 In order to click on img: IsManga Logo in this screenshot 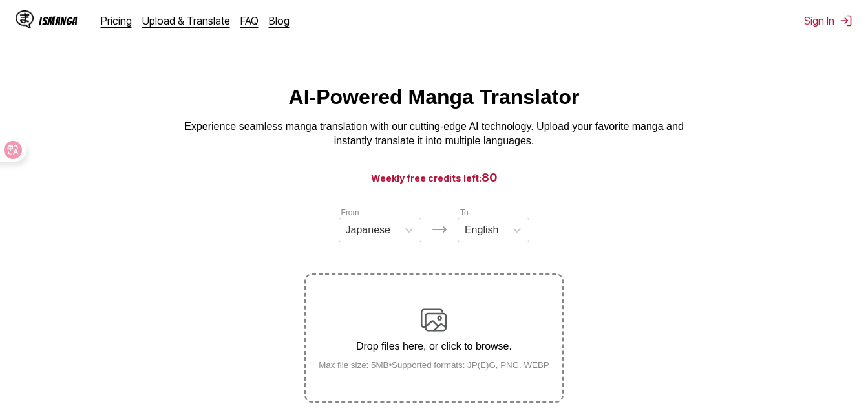, I will do `click(24, 20)`.